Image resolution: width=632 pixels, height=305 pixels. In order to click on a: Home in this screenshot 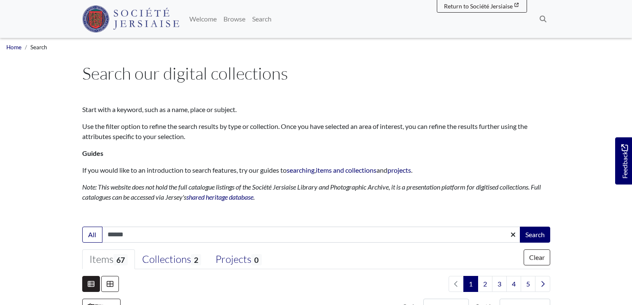, I will do `click(14, 47)`.